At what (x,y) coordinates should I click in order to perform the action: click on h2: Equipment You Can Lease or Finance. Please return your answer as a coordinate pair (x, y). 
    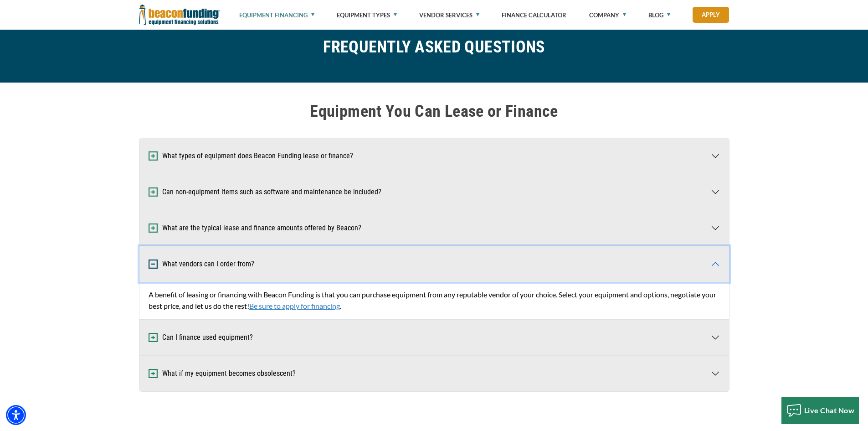
    Looking at the image, I should click on (435, 111).